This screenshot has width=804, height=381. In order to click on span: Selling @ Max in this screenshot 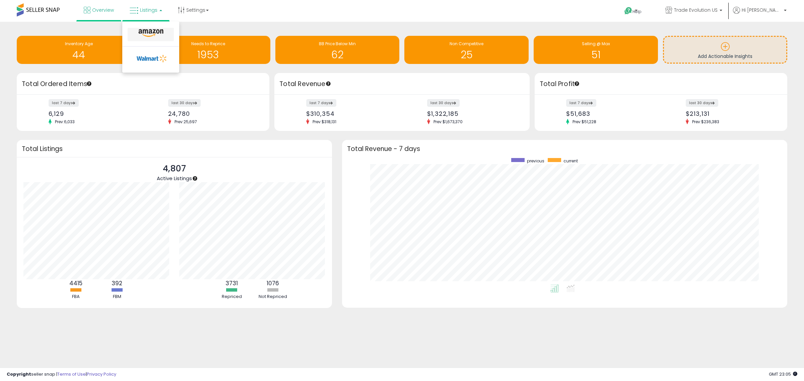, I will do `click(596, 44)`.